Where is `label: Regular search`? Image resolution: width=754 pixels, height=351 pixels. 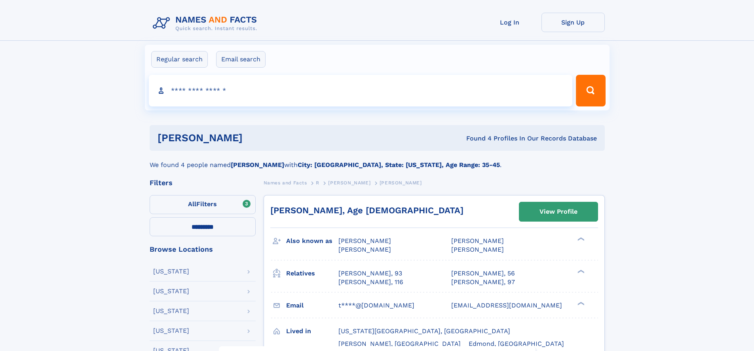
label: Regular search is located at coordinates (179, 59).